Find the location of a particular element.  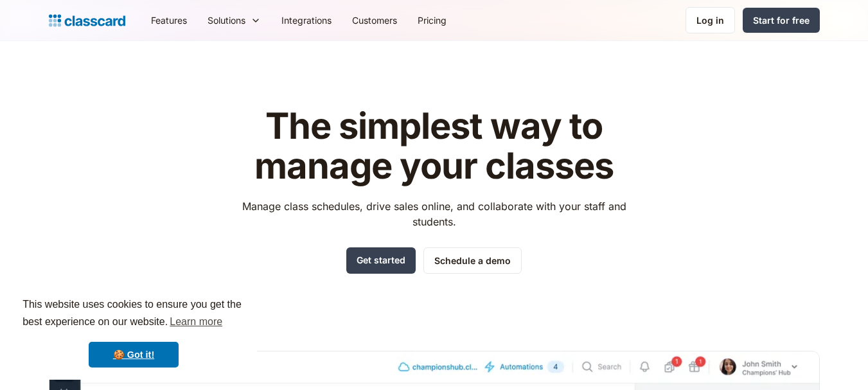

a: Pricing is located at coordinates (432, 20).